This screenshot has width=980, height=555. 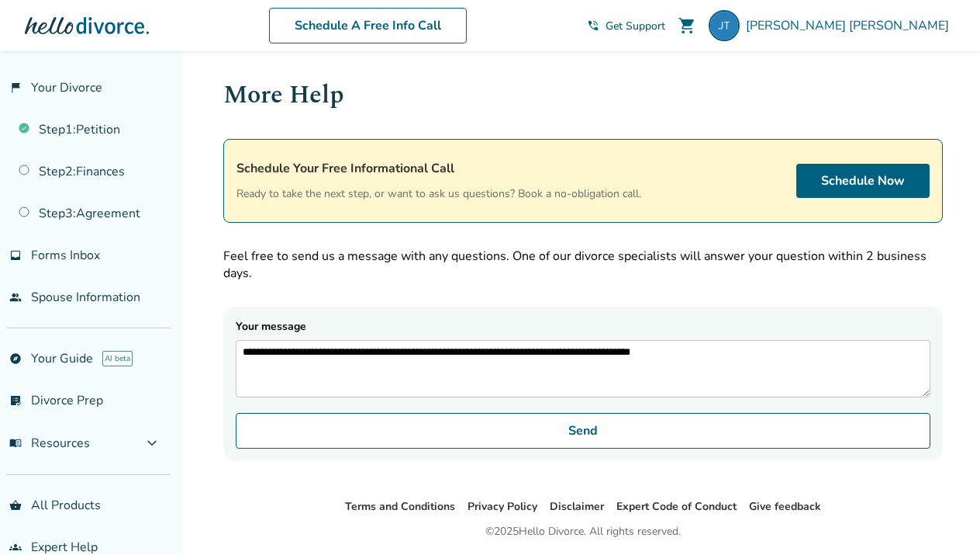 What do you see at coordinates (687, 26) in the screenshot?
I see `span: shopping_cart` at bounding box center [687, 26].